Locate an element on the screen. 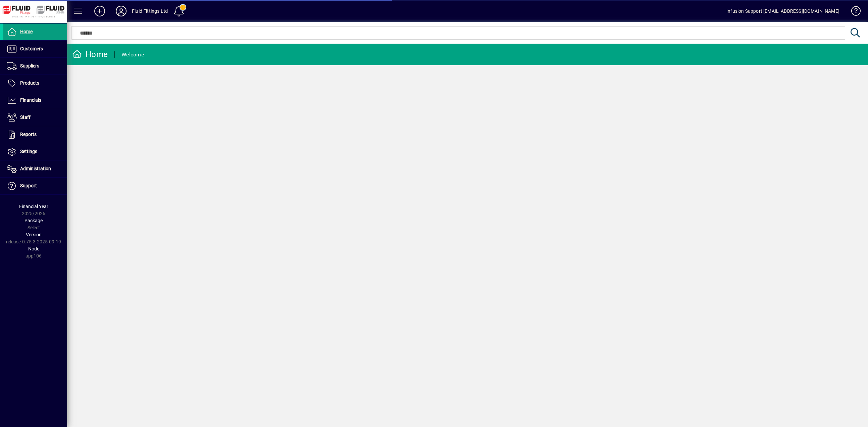  a: Customers is located at coordinates (35, 49).